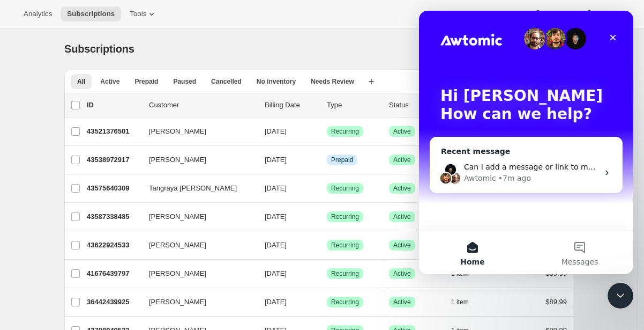  What do you see at coordinates (107, 154) in the screenshot?
I see `div: Recent messageAdrian avatarFacundo avatarBrian avatarCan I add a message or link to my customer p...` at bounding box center [107, 154].